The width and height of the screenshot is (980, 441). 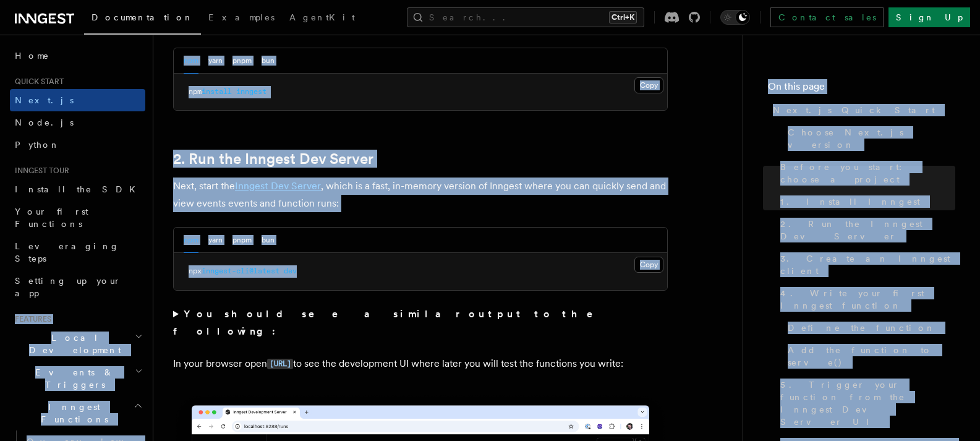 I want to click on a: 3. Create an Inngest client, so click(x=864, y=264).